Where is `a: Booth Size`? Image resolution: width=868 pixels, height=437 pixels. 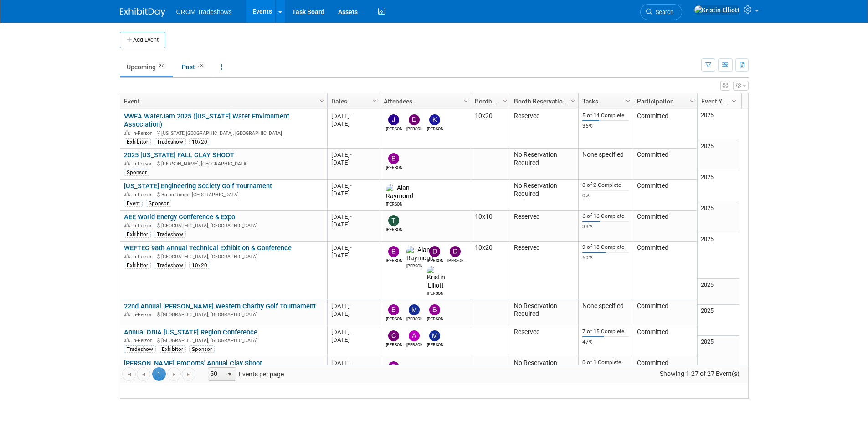 a: Booth Size is located at coordinates (489, 101).